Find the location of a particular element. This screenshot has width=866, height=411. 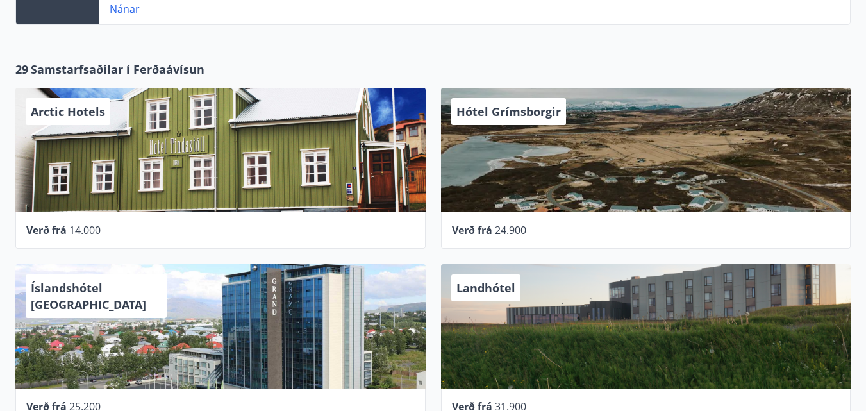

span: 14.000 is located at coordinates (85, 230).